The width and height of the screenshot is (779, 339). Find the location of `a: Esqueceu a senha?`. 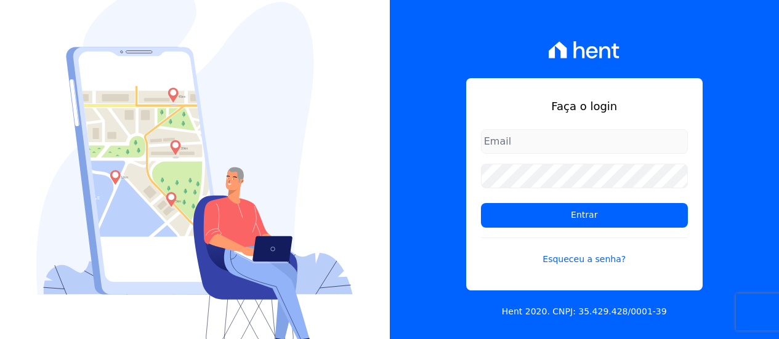

a: Esqueceu a senha? is located at coordinates (584, 252).